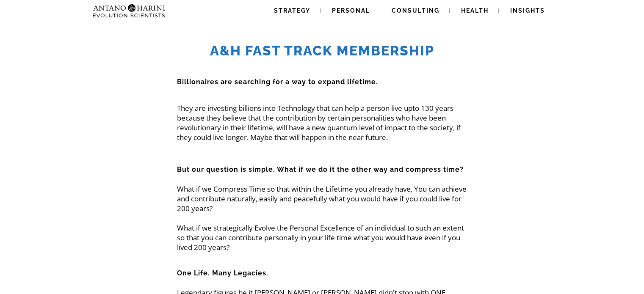 The width and height of the screenshot is (644, 294). I want to click on span: Insights, so click(527, 11).